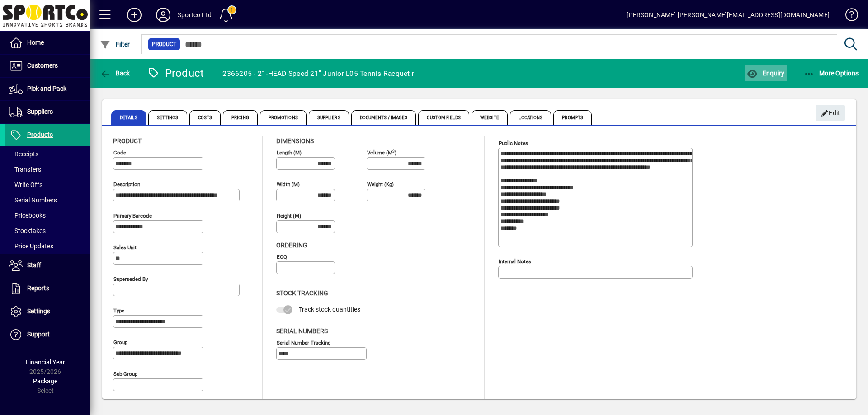  Describe the element at coordinates (163, 15) in the screenshot. I see `button: Profile` at that location.